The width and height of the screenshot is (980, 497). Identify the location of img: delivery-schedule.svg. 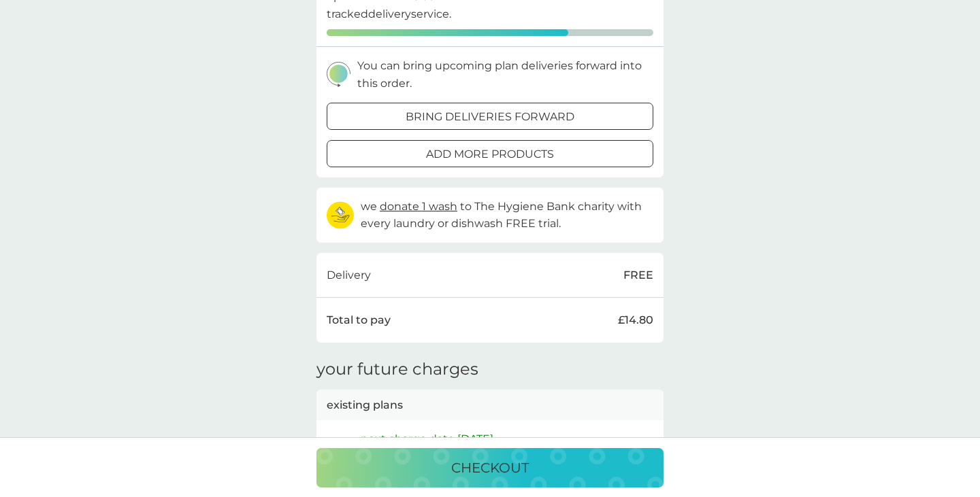
(338, 74).